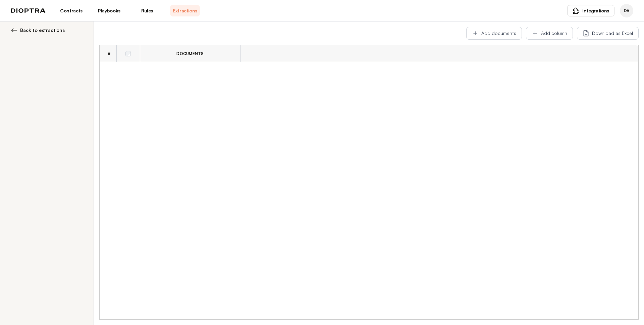 Image resolution: width=644 pixels, height=325 pixels. What do you see at coordinates (42, 30) in the screenshot?
I see `span: Back to extractions` at bounding box center [42, 30].